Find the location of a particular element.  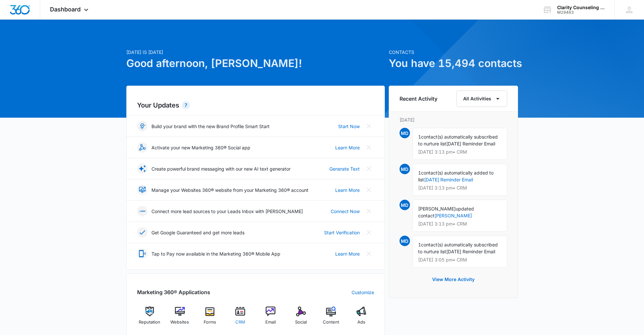

div: account id is located at coordinates (581, 13).